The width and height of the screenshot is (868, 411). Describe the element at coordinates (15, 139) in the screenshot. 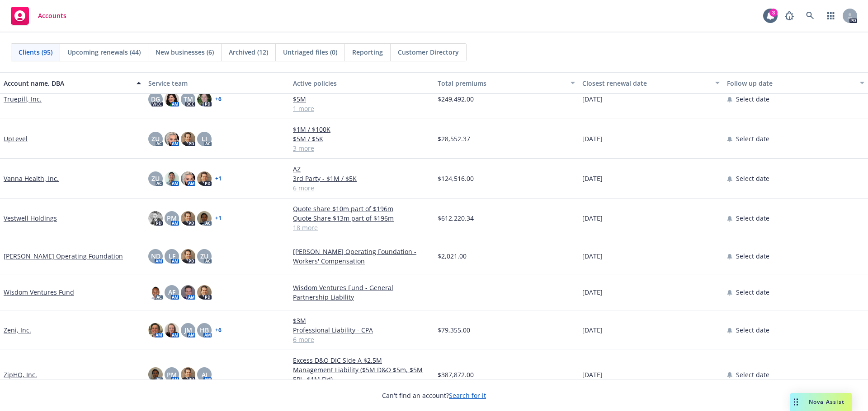

I see `a: UpLevel` at that location.